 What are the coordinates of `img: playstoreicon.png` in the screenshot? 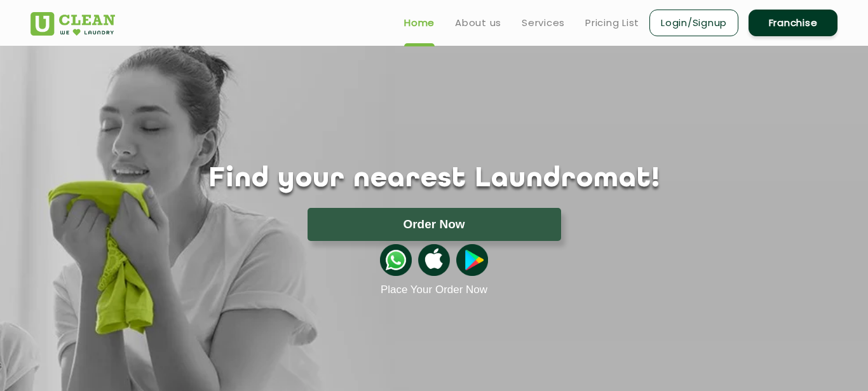 It's located at (472, 260).